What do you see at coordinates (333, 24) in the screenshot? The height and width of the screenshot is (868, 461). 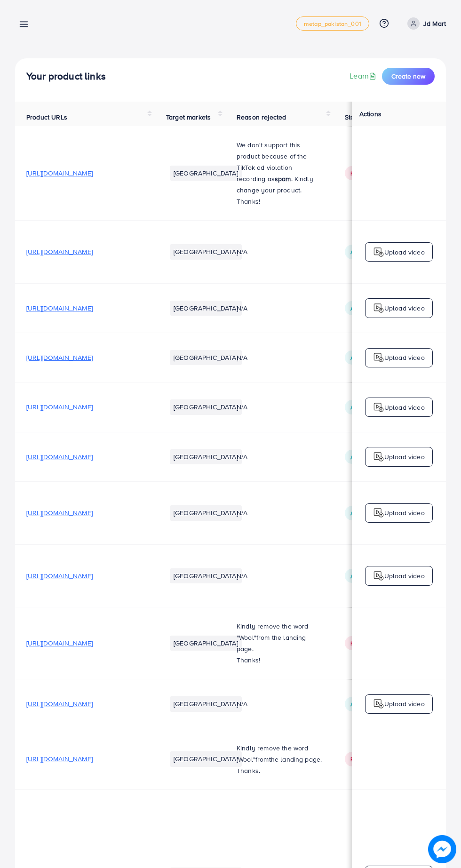 I see `span: metap_pakistan_001` at bounding box center [333, 24].